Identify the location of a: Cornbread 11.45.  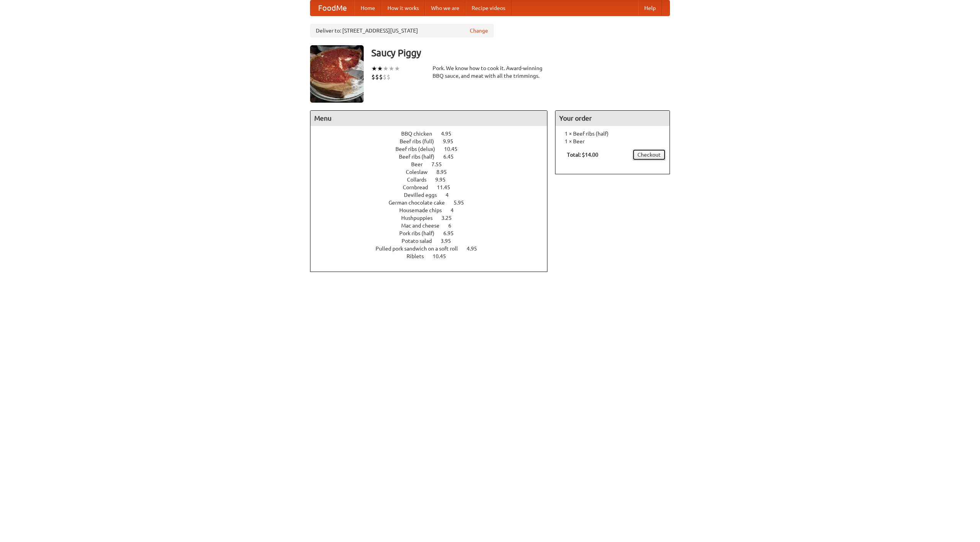
(433, 187).